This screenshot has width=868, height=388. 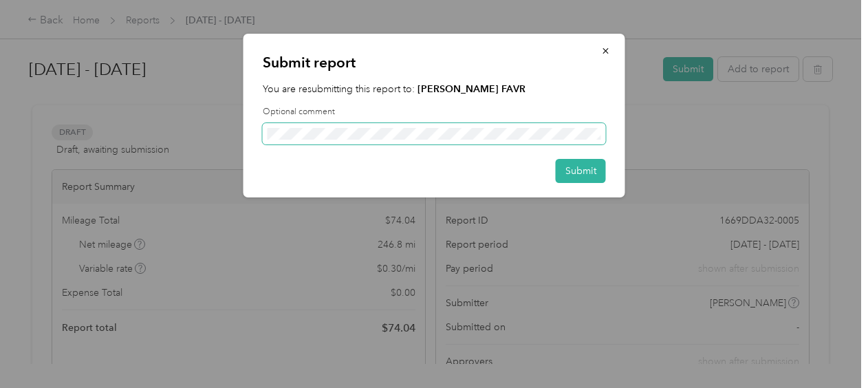 What do you see at coordinates (434, 88) in the screenshot?
I see `p: You are resubmitting this report to:` at bounding box center [434, 88].